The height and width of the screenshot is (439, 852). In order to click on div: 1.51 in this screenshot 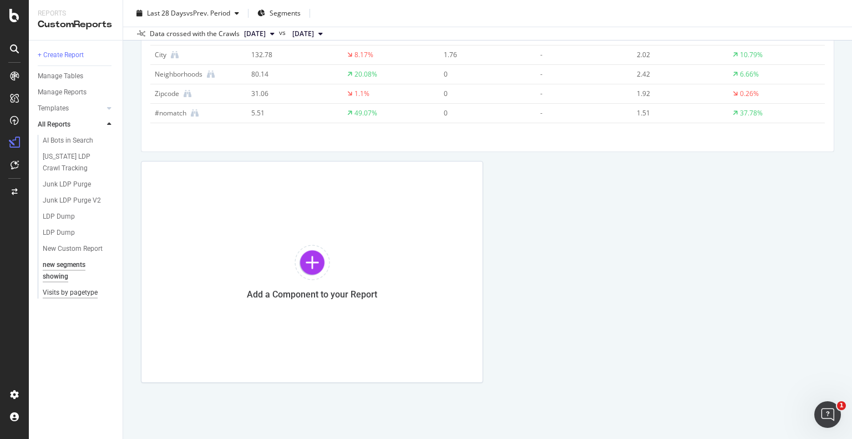, I will do `click(676, 113)`.